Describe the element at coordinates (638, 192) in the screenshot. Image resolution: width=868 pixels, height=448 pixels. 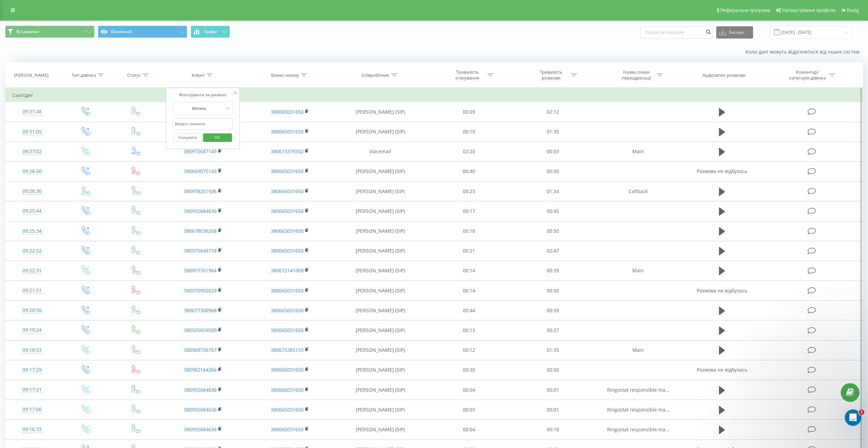
I see `td: Callback` at that location.